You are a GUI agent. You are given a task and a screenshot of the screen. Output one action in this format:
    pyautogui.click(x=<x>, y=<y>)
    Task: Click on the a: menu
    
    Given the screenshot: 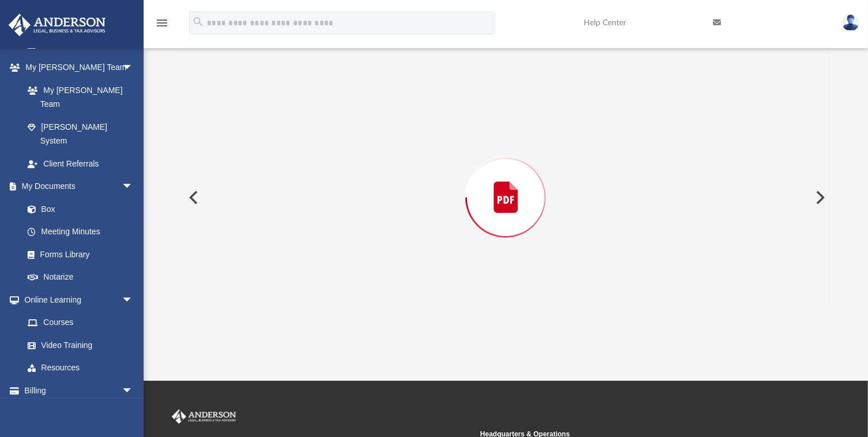 What is the action you would take?
    pyautogui.click(x=162, y=26)
    